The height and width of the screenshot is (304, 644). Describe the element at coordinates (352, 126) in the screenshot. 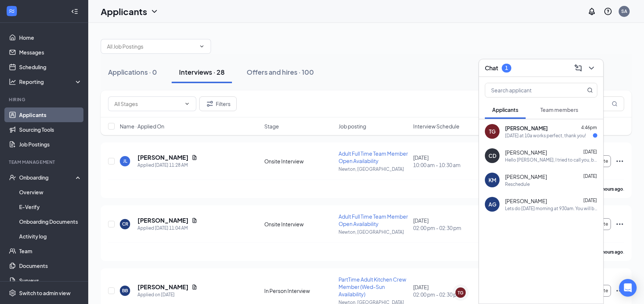

I see `span: Job posting` at that location.